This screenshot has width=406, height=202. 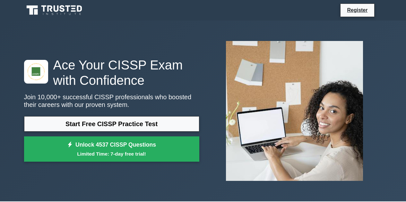 What do you see at coordinates (357, 10) in the screenshot?
I see `a: Register` at bounding box center [357, 10].